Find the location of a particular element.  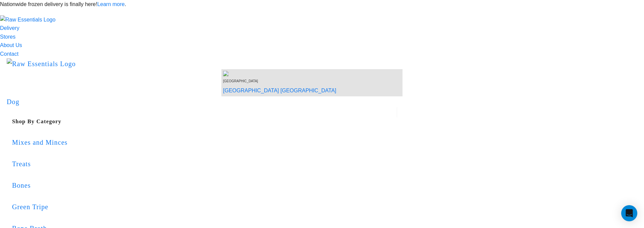

div: Open Intercom Messenger is located at coordinates (629, 213).